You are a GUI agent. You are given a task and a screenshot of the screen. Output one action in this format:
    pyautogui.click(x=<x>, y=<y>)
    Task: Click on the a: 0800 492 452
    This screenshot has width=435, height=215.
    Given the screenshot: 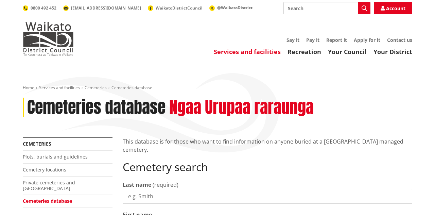 What is the action you would take?
    pyautogui.click(x=39, y=8)
    